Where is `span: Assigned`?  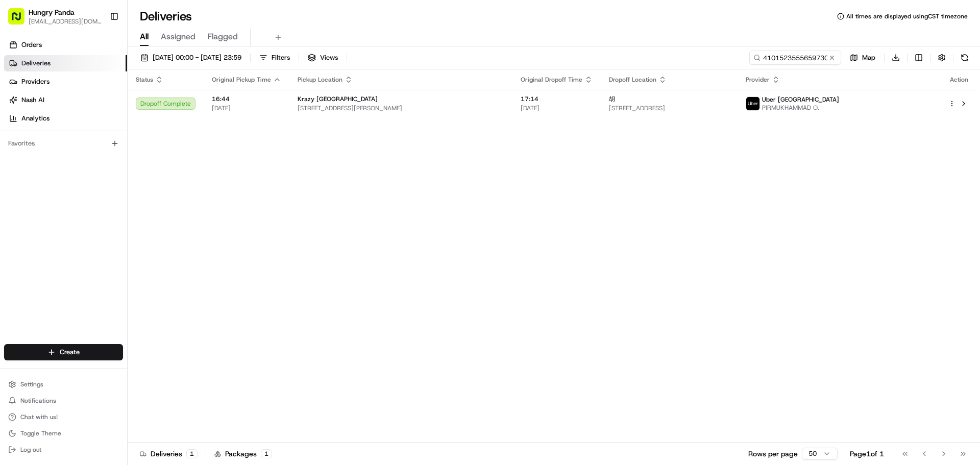 span: Assigned is located at coordinates (178, 36).